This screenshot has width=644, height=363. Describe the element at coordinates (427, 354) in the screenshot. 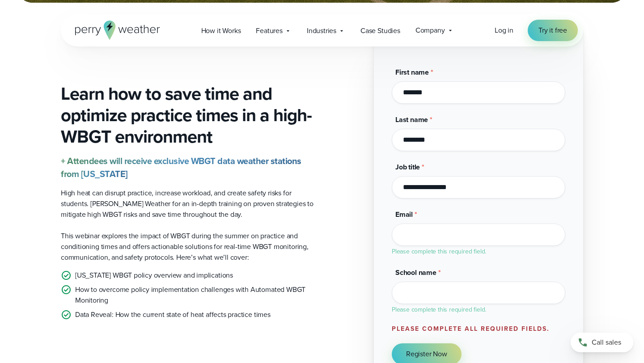

I see `span: Register Now` at that location.